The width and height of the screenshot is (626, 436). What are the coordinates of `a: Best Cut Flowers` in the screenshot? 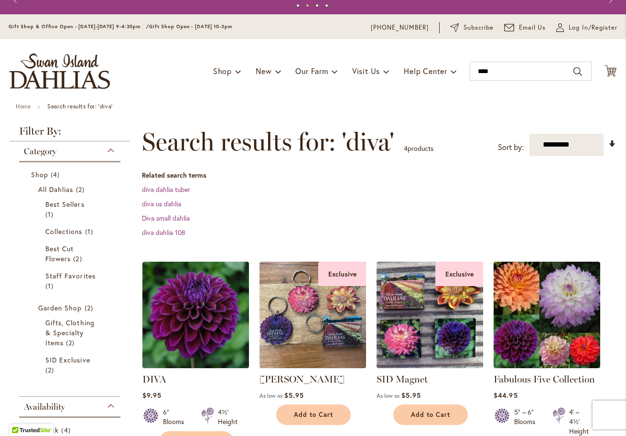 It's located at (71, 254).